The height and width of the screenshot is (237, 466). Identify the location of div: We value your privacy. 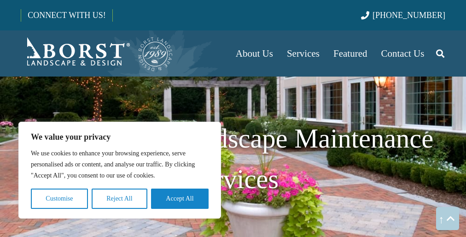
(120, 170).